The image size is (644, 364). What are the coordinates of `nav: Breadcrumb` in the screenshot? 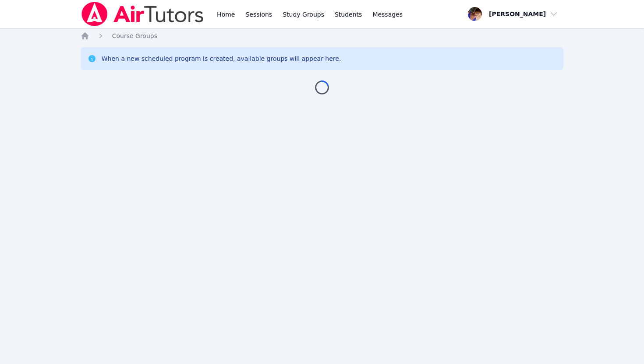 It's located at (322, 36).